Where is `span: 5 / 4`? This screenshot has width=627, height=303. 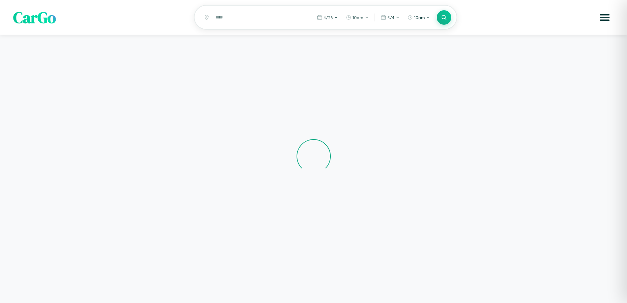 span: 5 / 4 is located at coordinates (391, 17).